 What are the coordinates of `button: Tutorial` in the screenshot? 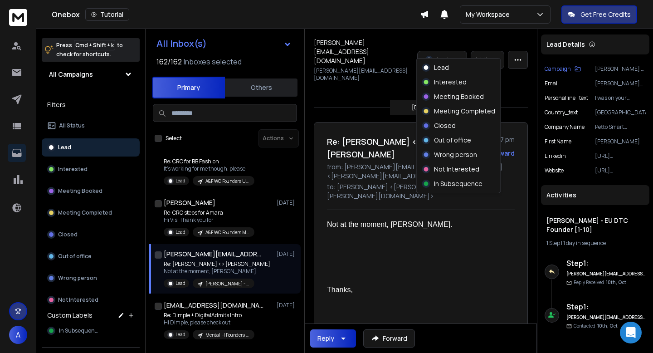 It's located at (107, 15).